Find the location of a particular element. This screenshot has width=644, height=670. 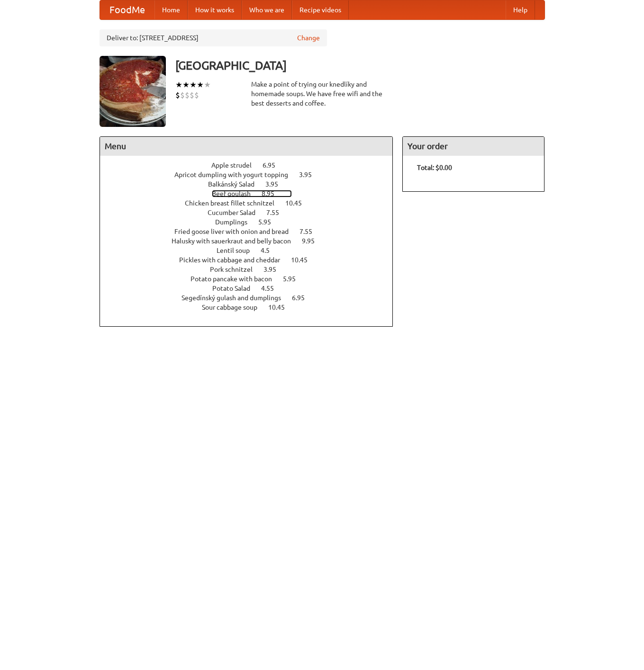

a: How it works is located at coordinates (215, 10).